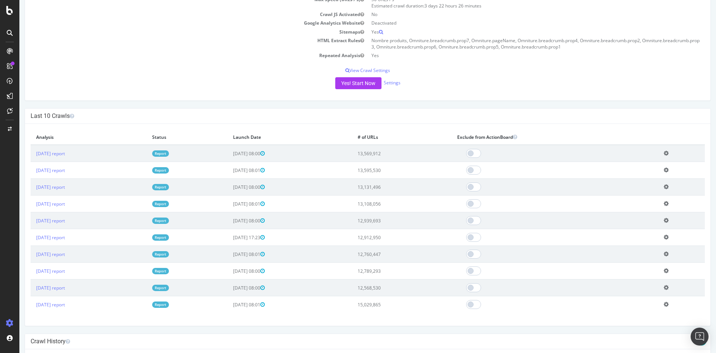 This screenshot has height=353, width=716. What do you see at coordinates (382, 237) in the screenshot?
I see `td: 12,912,950` at bounding box center [382, 237].